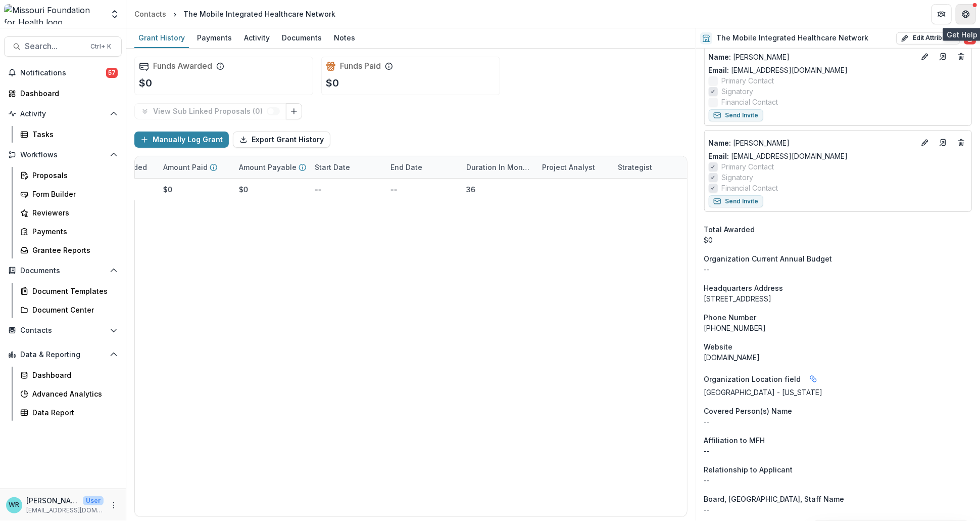  Describe the element at coordinates (72, 249) in the screenshot. I see `div: Grantee Reports` at that location.